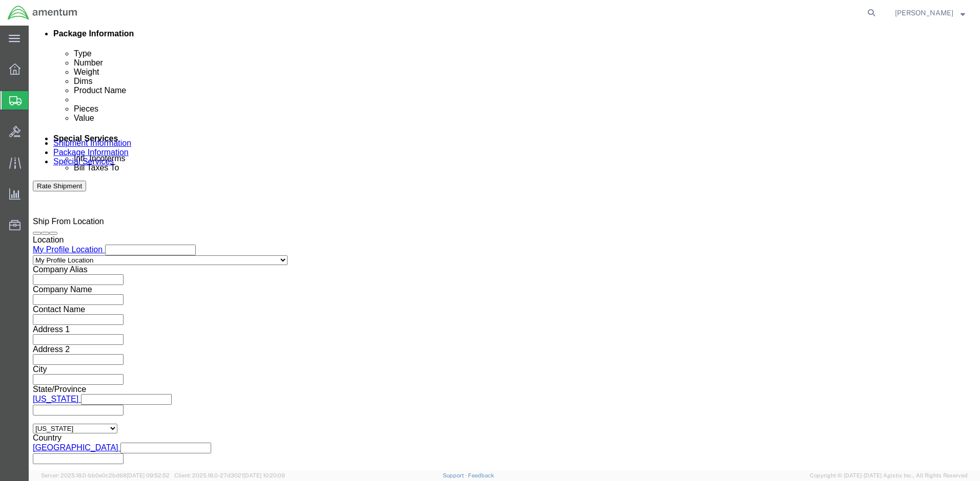  I want to click on a: Support, so click(456, 475).